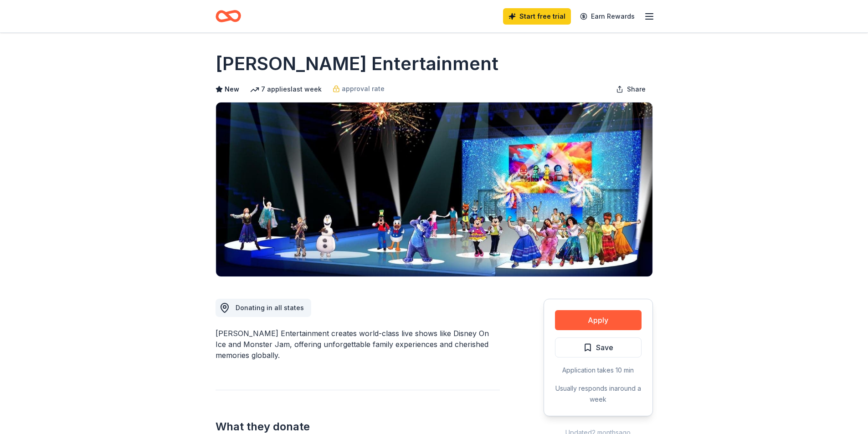 This screenshot has height=434, width=868. Describe the element at coordinates (598, 348) in the screenshot. I see `button: Save` at that location.